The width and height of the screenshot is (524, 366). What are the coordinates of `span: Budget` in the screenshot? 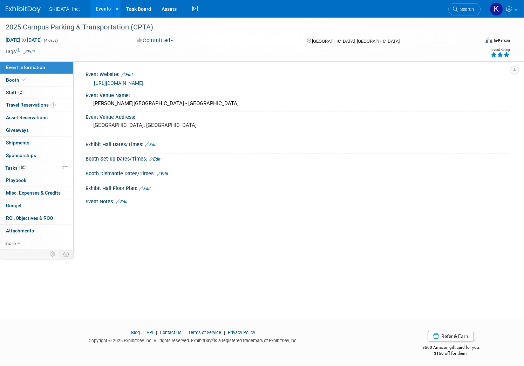 It's located at (14, 206).